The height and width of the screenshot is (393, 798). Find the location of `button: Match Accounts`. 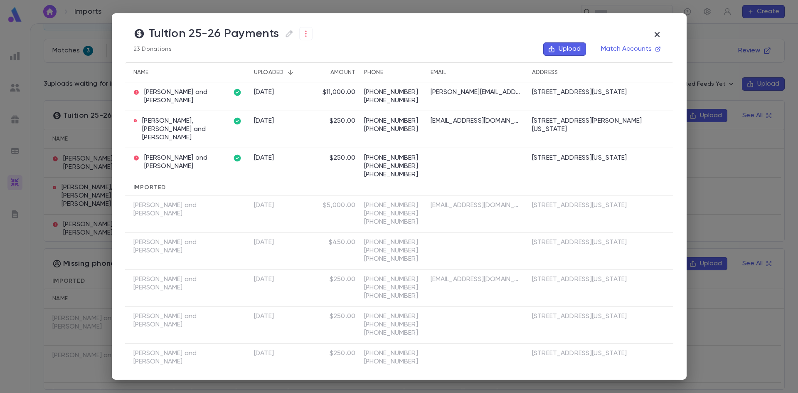

button: Match Accounts is located at coordinates (630, 49).